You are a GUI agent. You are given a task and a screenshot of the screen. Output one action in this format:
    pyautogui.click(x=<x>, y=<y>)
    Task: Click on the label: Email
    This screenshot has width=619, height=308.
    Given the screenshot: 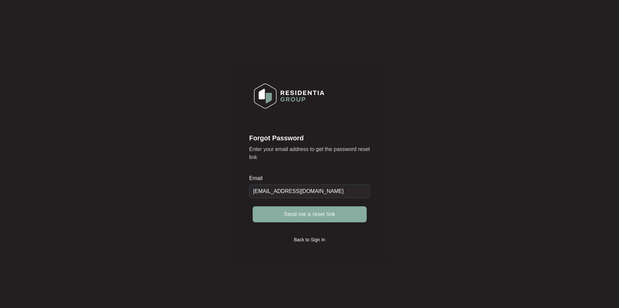 What is the action you would take?
    pyautogui.click(x=258, y=178)
    